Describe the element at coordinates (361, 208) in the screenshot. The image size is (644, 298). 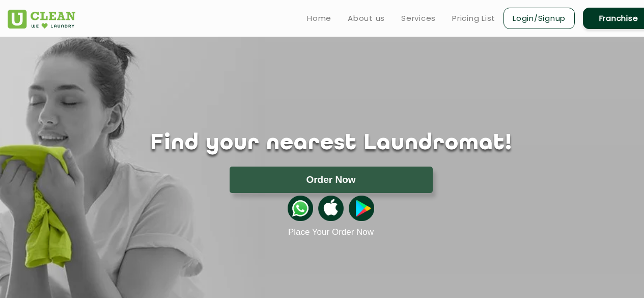
I see `img: playstoreicon.png` at that location.